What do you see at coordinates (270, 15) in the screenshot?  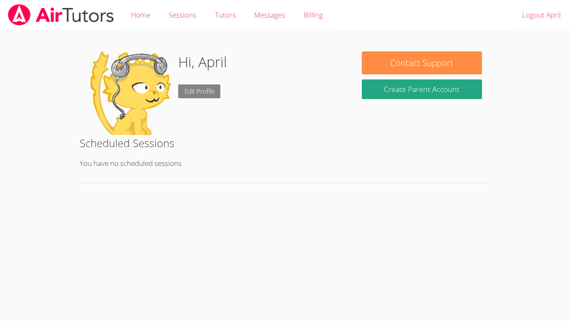 I see `span: Messages` at bounding box center [270, 15].